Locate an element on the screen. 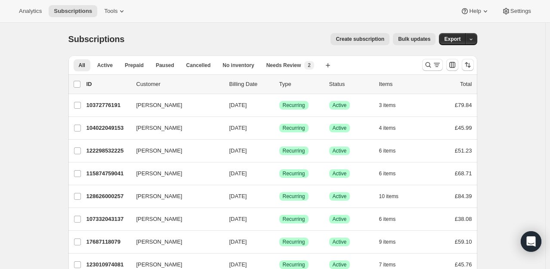 Image resolution: width=550 pixels, height=269 pixels. p: 115874759041 is located at coordinates (108, 174).